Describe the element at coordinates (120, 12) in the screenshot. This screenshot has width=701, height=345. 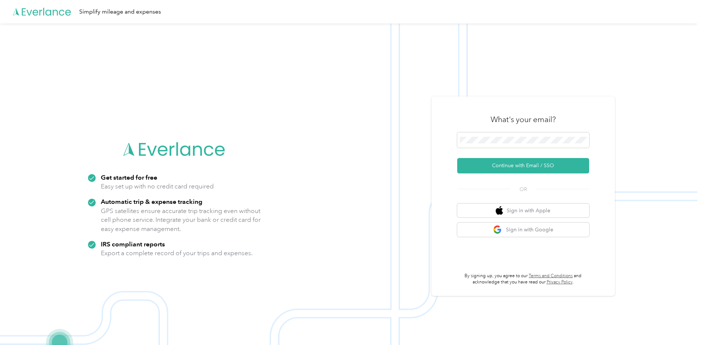
I see `div: Simplify mileage and expenses` at that location.